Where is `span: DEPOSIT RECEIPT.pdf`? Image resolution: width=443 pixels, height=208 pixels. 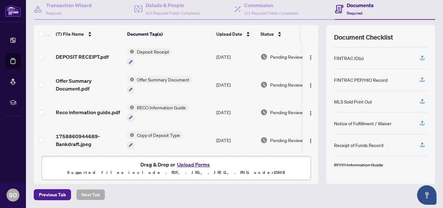 span: DEPOSIT RECEIPT.pdf is located at coordinates (82, 57).